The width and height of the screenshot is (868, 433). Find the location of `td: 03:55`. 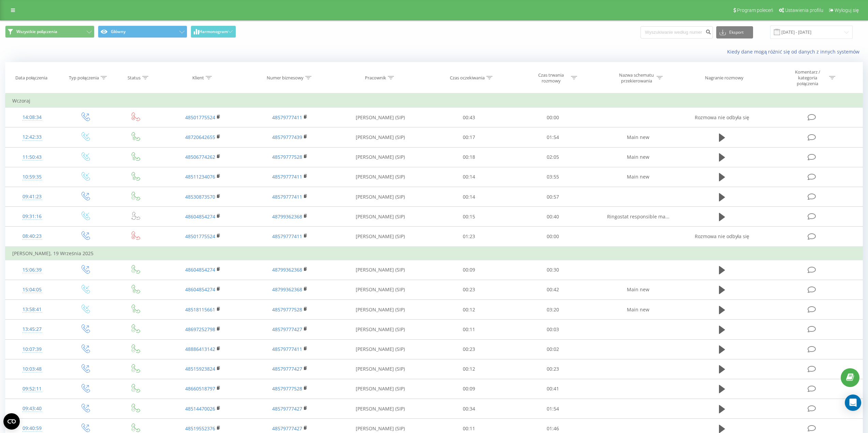

td: 03:55 is located at coordinates (552, 177).